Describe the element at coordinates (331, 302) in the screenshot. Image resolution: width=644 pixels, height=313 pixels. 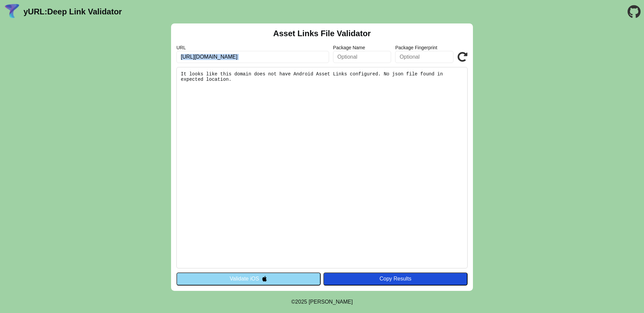
I see `a: Michael Ibragimchayev's Personal Site` at that location.